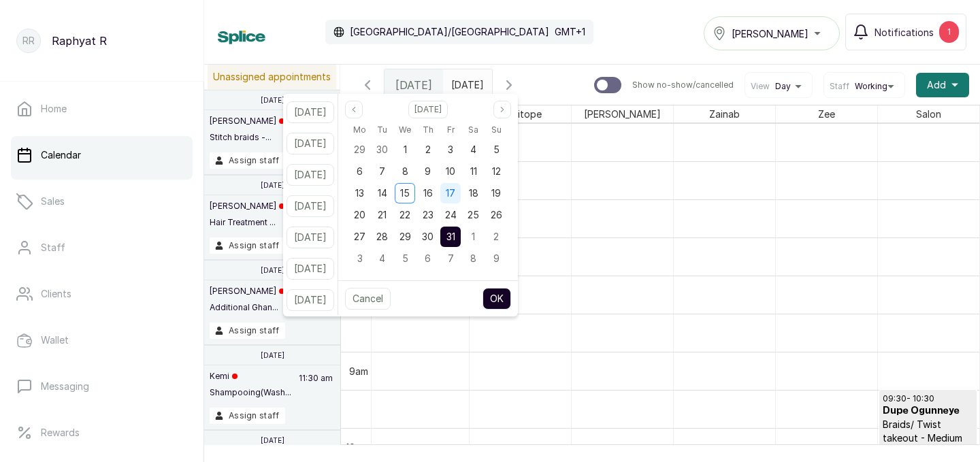  I want to click on span: 6, so click(359, 171).